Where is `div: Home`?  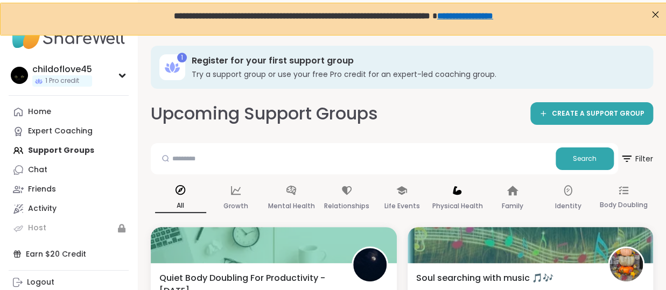
div: Home is located at coordinates (39, 112).